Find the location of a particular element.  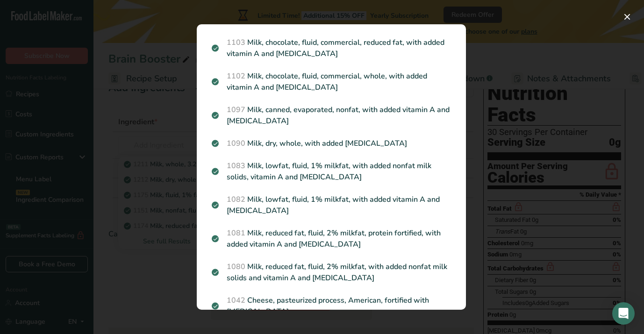

span: 1090 is located at coordinates (236, 143).